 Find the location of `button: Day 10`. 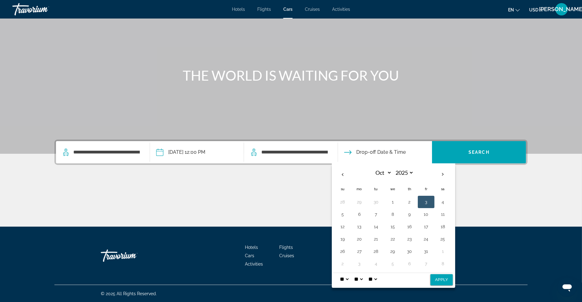

button: Day 10 is located at coordinates (426, 215).